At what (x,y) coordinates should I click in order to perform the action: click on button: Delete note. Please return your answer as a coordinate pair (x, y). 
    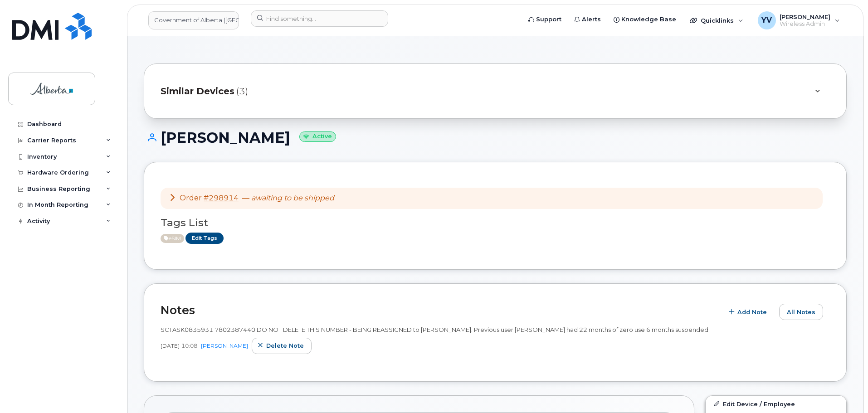
    Looking at the image, I should click on (282, 346).